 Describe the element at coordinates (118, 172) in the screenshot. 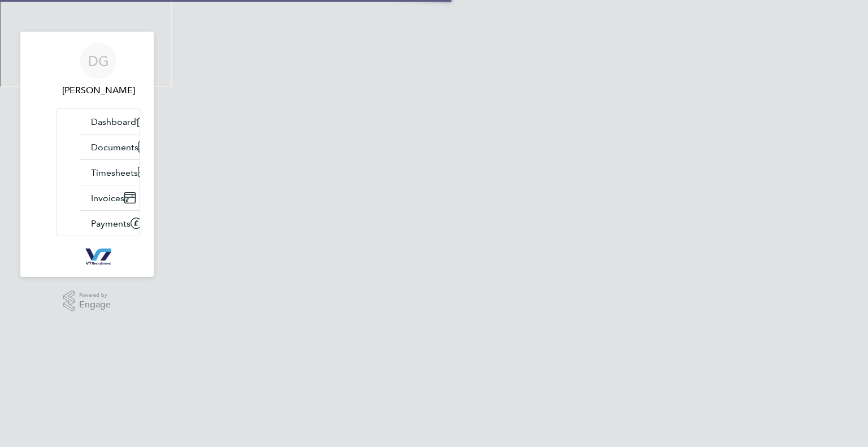

I see `a: Timesheets` at that location.